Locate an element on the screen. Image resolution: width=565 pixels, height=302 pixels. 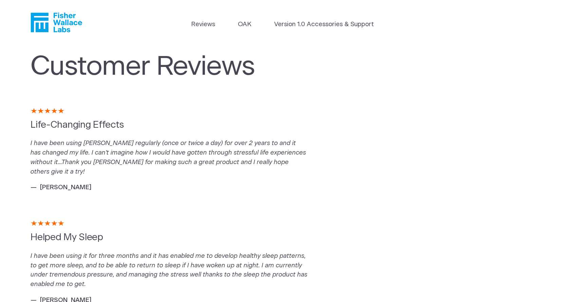
em: I have been using it for three months and it has enabled me to develop healthy sleep patterns, to... is located at coordinates (169, 270).